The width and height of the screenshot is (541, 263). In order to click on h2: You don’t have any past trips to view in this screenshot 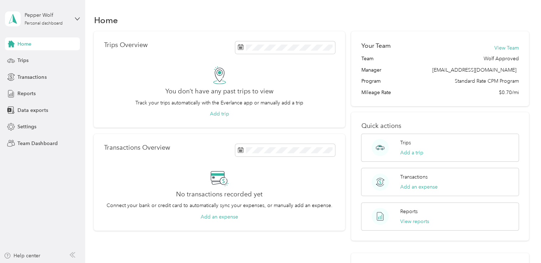, I will do `click(219, 91)`.